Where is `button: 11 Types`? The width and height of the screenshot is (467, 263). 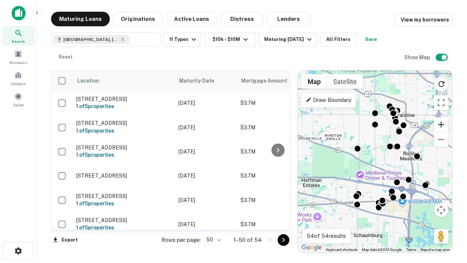
button: 11 Types is located at coordinates (182, 39).